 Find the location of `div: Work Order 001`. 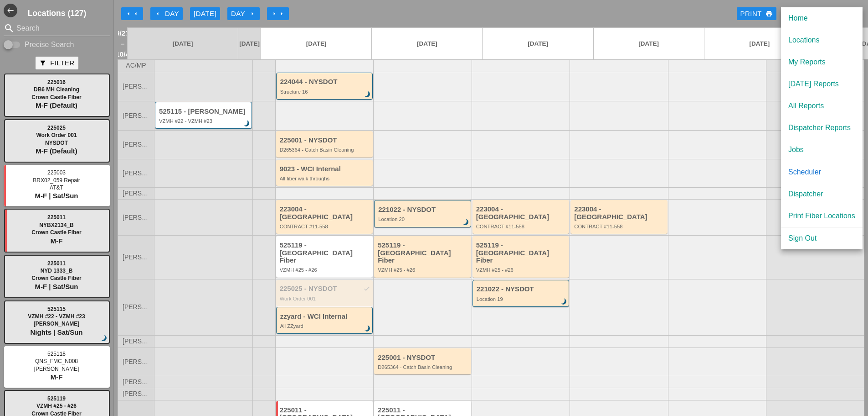

div: Work Order 001 is located at coordinates (325, 298).